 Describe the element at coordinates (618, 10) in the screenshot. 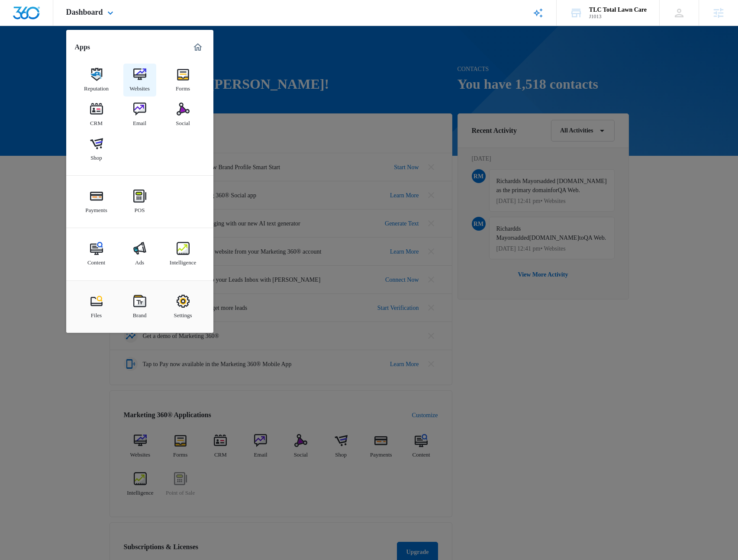

I see `div: account name` at that location.